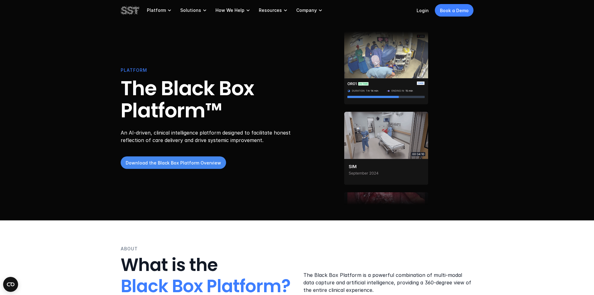 This screenshot has width=594, height=295. What do you see at coordinates (388, 282) in the screenshot?
I see `p: The Black Box Platform is a powerful combination of multi-modal data capture and artificial intel...` at bounding box center [388, 282].